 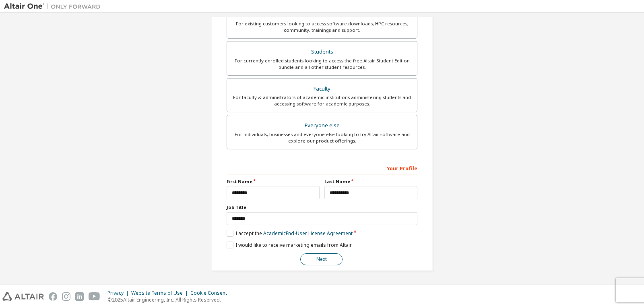 What do you see at coordinates (322, 89) in the screenshot?
I see `div: Faculty` at bounding box center [322, 89].